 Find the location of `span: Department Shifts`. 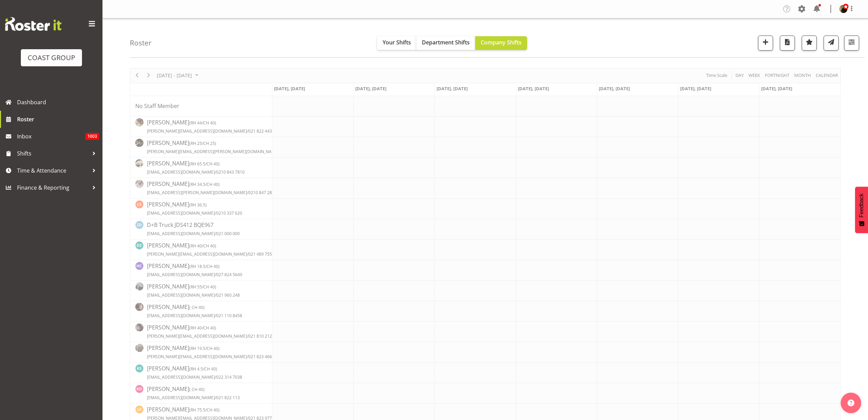

span: Department Shifts is located at coordinates (446, 42).